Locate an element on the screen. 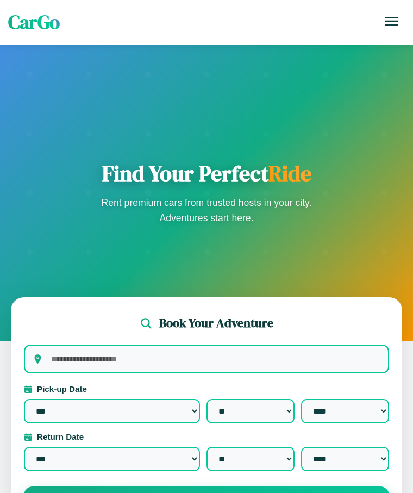 Image resolution: width=413 pixels, height=493 pixels. span: Ride is located at coordinates (290, 173).